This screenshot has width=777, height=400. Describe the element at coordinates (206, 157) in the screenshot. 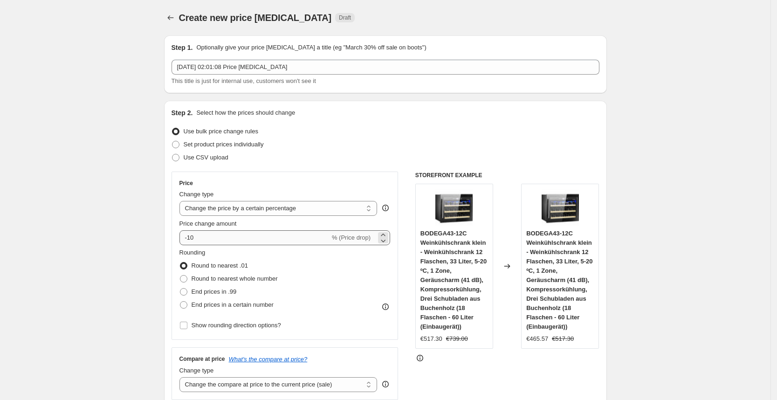

I see `span: Use CSV upload` at that location.